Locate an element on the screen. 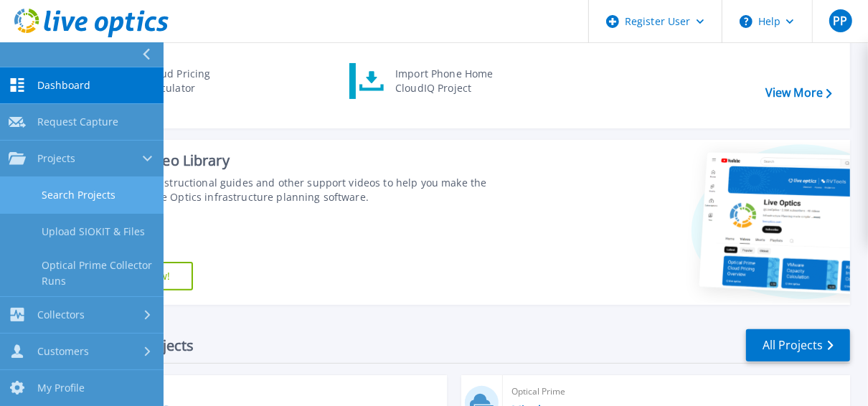 The image size is (868, 406). a: All Projects is located at coordinates (798, 345).